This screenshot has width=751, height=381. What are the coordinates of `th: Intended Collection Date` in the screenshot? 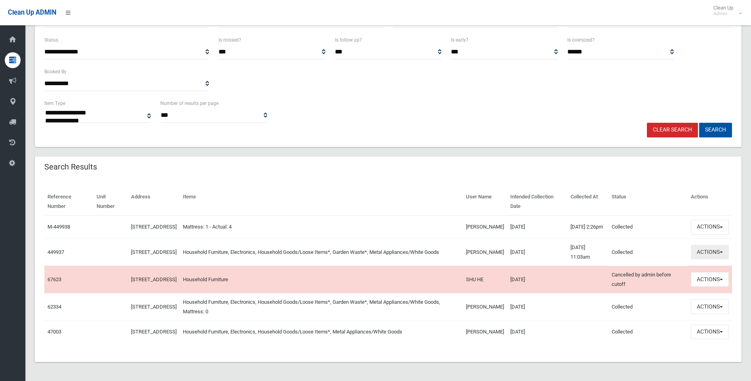 It's located at (537, 202).